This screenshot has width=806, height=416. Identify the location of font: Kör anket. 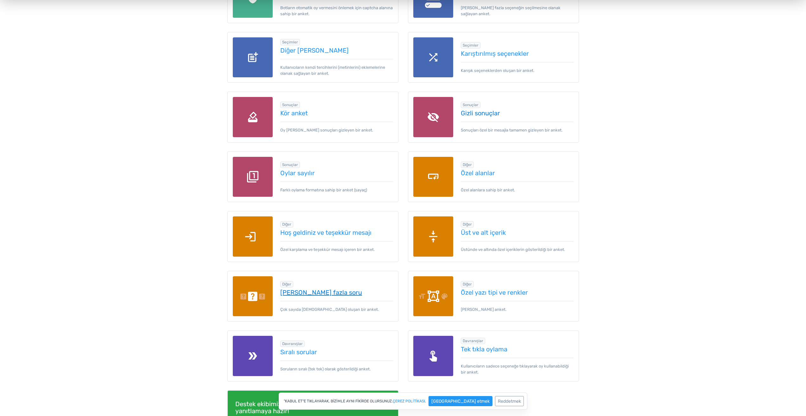
(294, 113).